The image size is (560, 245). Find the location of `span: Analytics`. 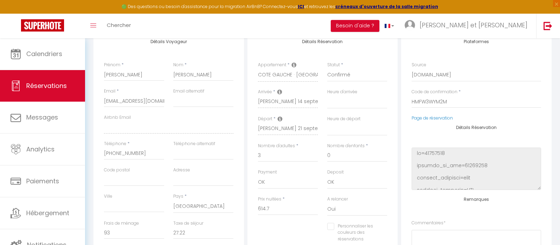

span: Analytics is located at coordinates (40, 149).